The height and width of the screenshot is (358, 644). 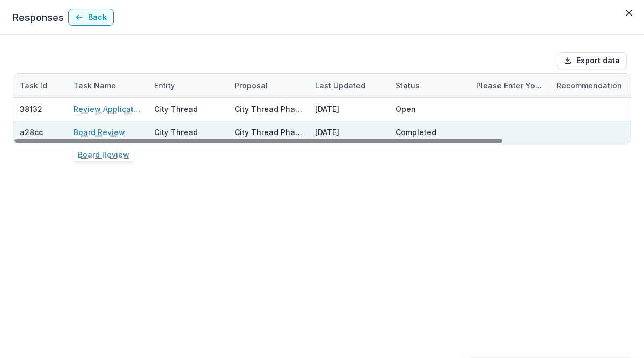 I want to click on button: Export data, so click(x=591, y=61).